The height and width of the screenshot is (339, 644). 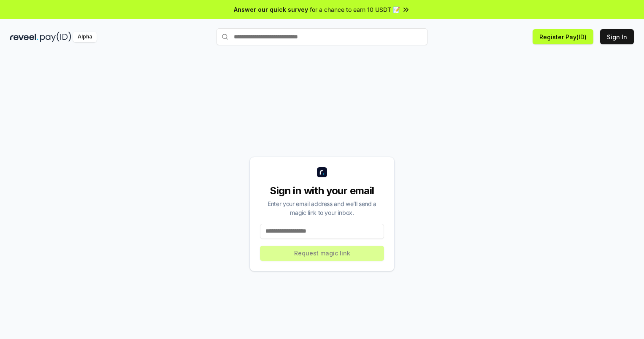 What do you see at coordinates (322, 208) in the screenshot?
I see `div: Enter your email address and we’ll send a magic link to your inbox.` at bounding box center [322, 208].